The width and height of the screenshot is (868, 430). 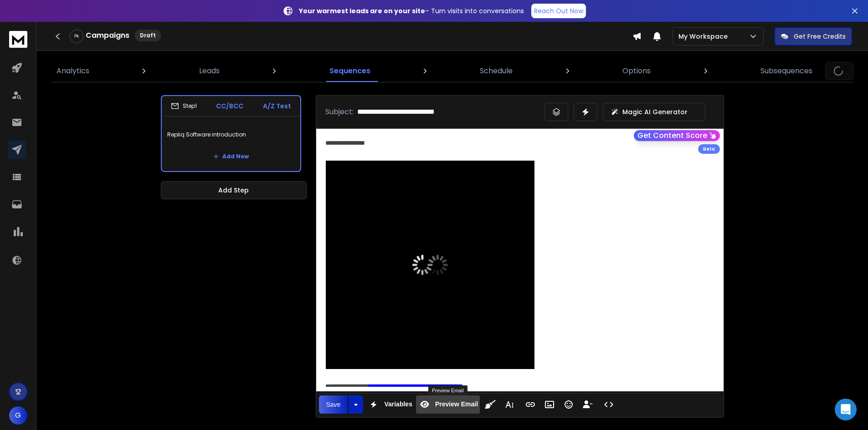 I want to click on button: Insert Unsubscribe Link, so click(x=587, y=405).